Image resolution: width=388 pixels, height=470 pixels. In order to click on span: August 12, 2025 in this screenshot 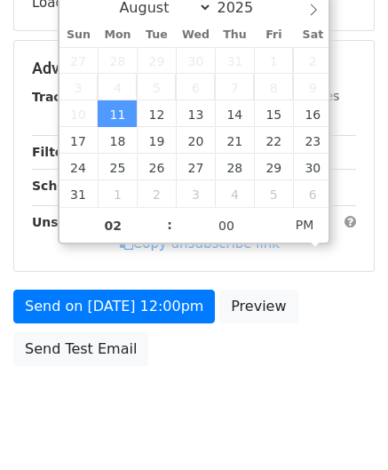, I will do `click(156, 114)`.